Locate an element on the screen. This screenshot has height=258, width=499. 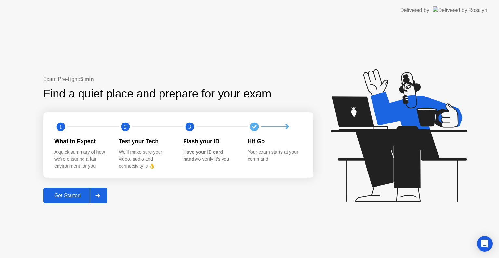
text: 1 is located at coordinates (61, 127).